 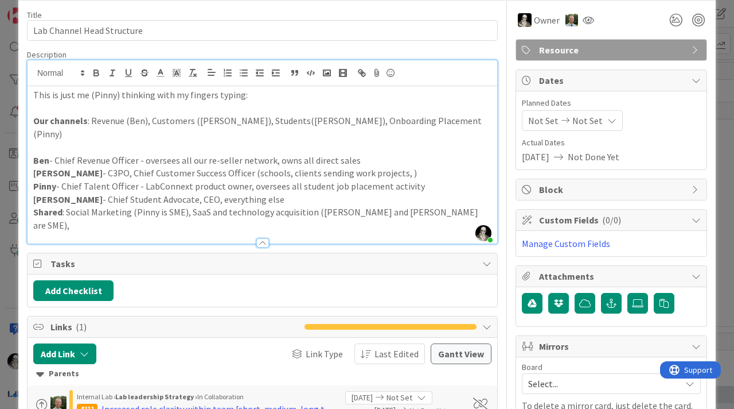 What do you see at coordinates (613, 189) in the screenshot?
I see `span: Block` at bounding box center [613, 189].